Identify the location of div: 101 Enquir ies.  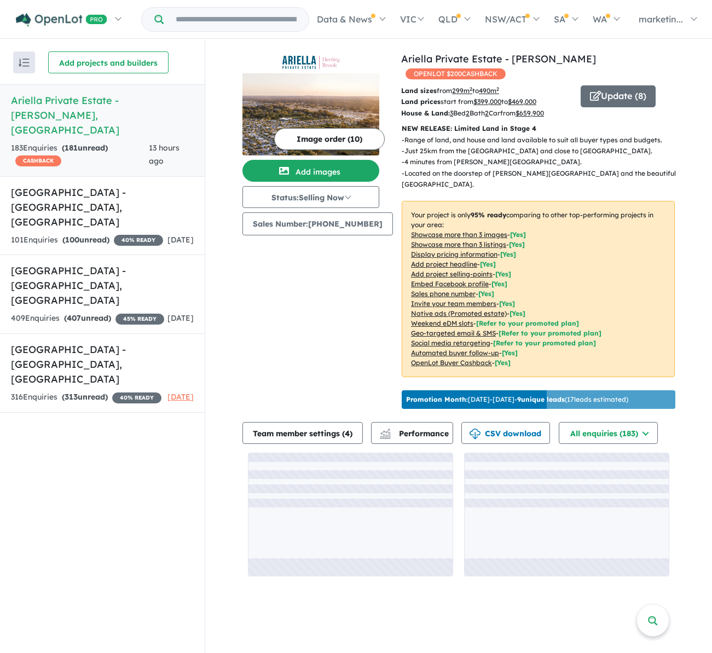
(87, 240).